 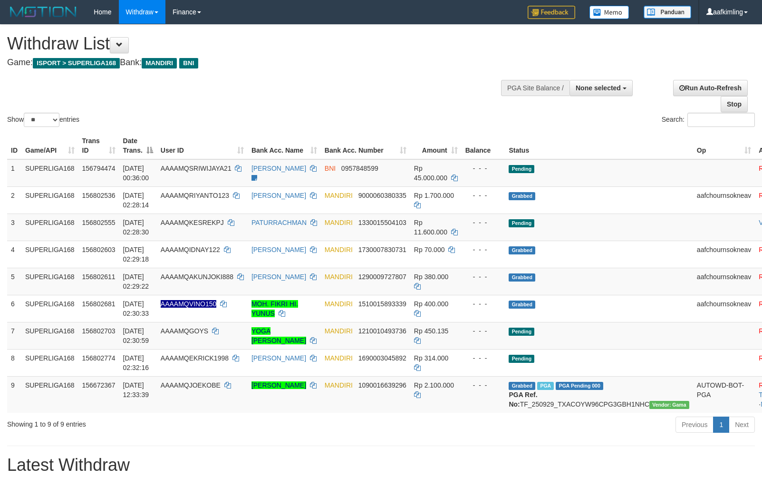 I want to click on span: AAAAMQSRIWIJAYA21, so click(x=196, y=168).